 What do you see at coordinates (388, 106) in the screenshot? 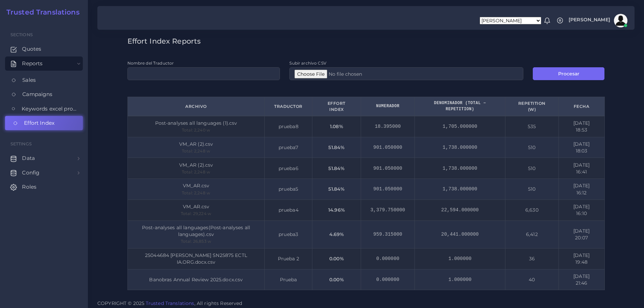
I see `th: Numerador` at bounding box center [388, 106].